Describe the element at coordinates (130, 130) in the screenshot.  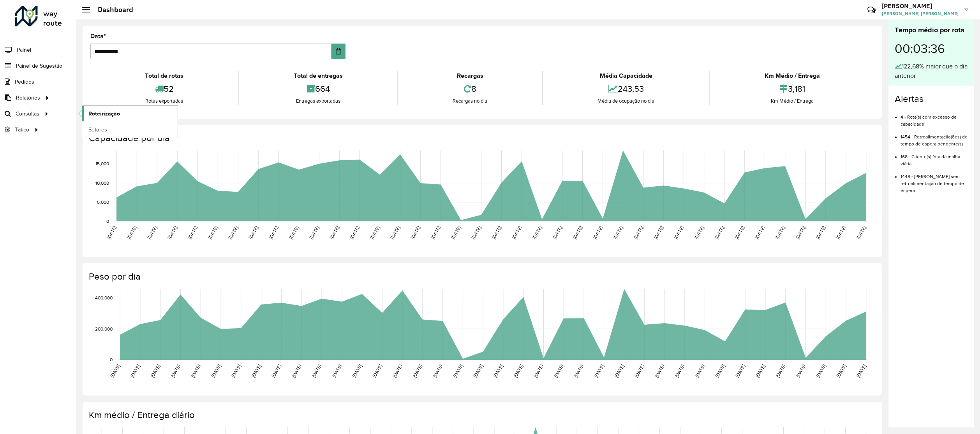
I see `a: Setores` at that location.